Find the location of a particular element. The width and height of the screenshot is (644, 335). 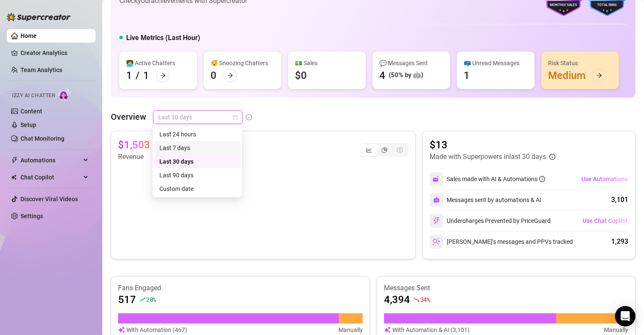

span: fall is located at coordinates (417, 300).